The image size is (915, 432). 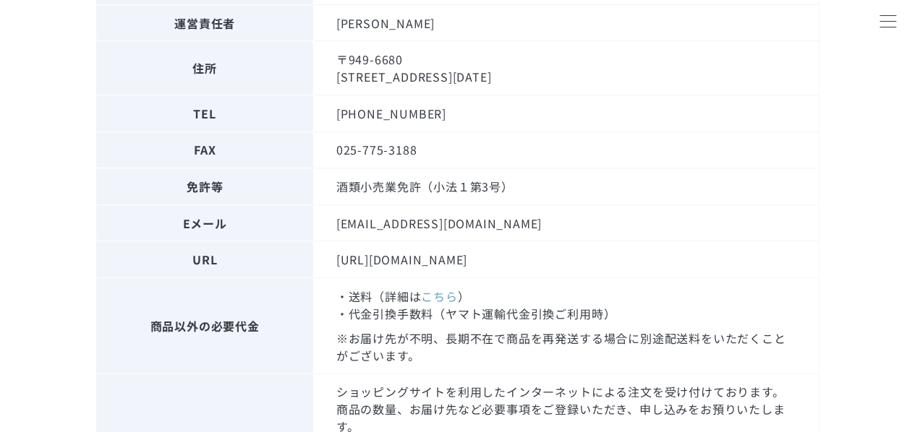 I want to click on a: こちら, so click(x=439, y=296).